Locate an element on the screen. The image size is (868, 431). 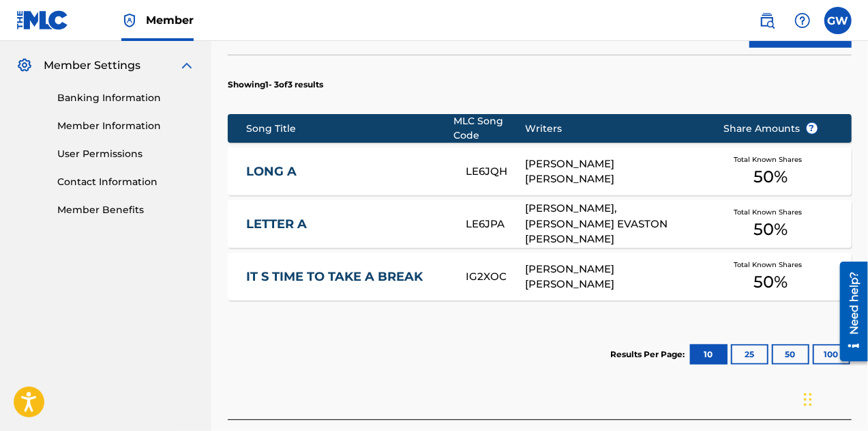
div: User Menu is located at coordinates (838, 20).